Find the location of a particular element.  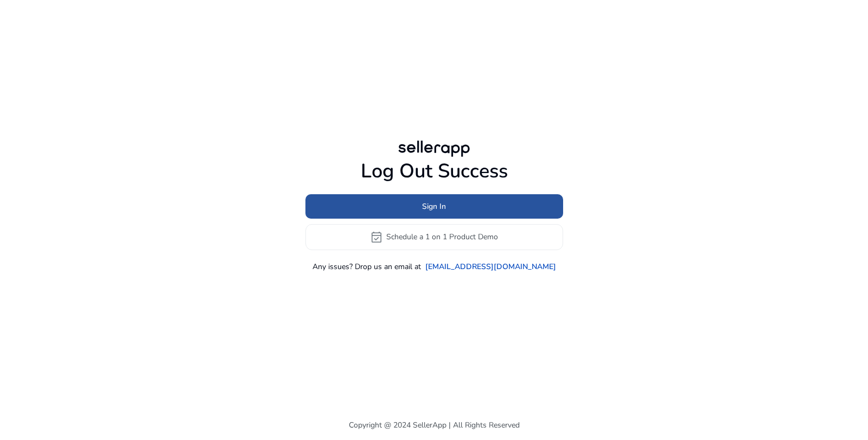

p: Any issues? Drop us an email at is located at coordinates (367, 266).